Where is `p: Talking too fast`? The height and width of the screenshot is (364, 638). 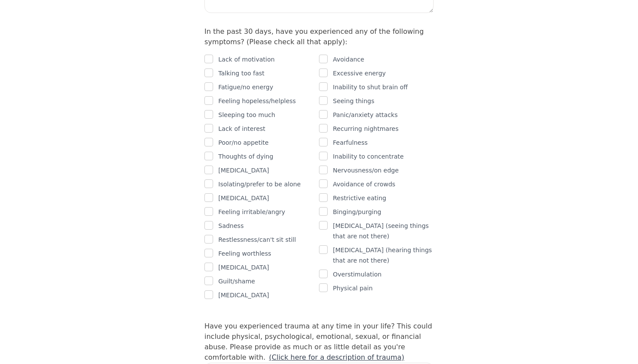 p: Talking too fast is located at coordinates (241, 74).